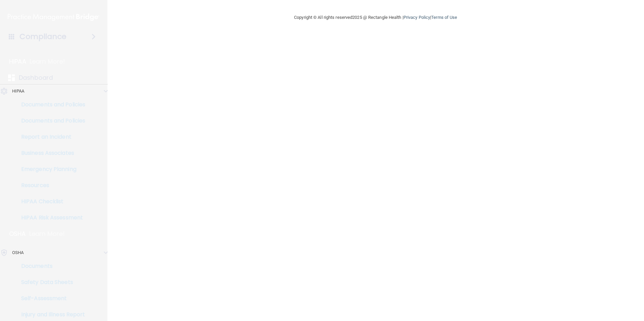 The width and height of the screenshot is (644, 321). I want to click on p: HIPAA Checklist, so click(50, 202).